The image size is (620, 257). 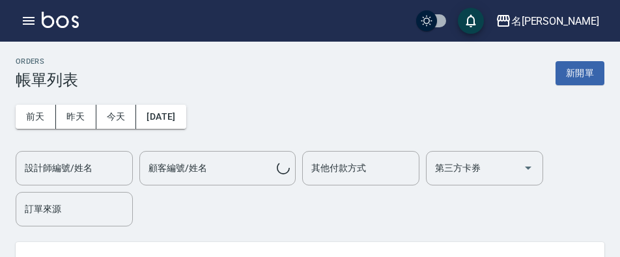 What do you see at coordinates (117, 117) in the screenshot?
I see `button: 今天` at bounding box center [117, 117].